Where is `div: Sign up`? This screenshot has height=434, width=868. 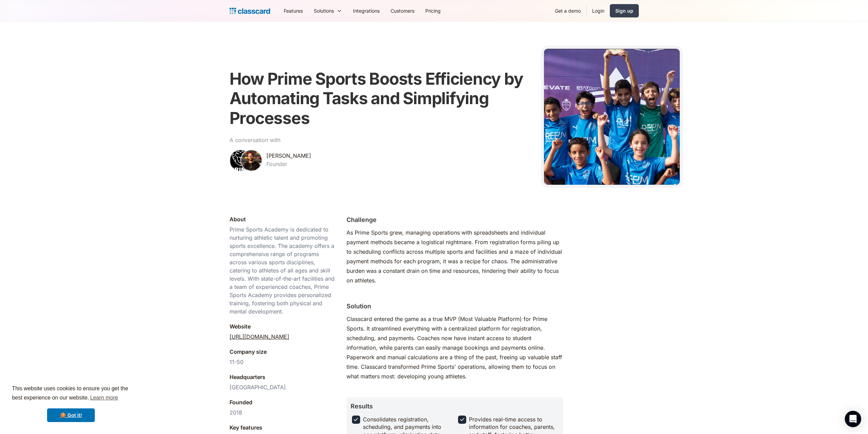
div: Sign up is located at coordinates (625, 10).